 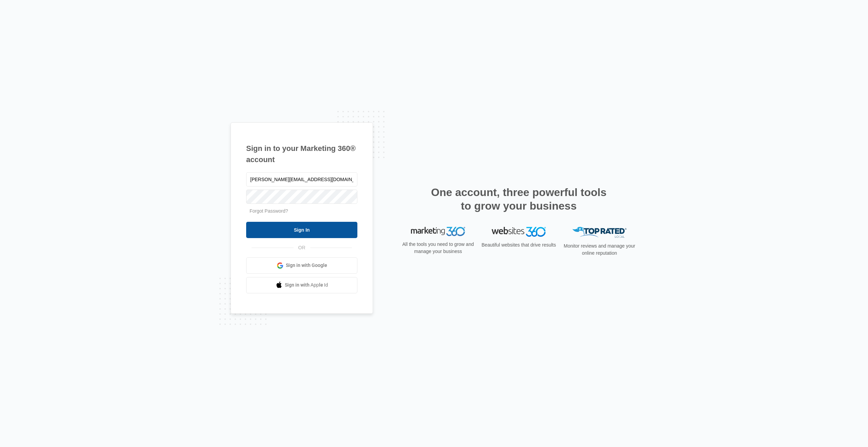 What do you see at coordinates (302, 230) in the screenshot?
I see `input: Sign In` at bounding box center [302, 230].